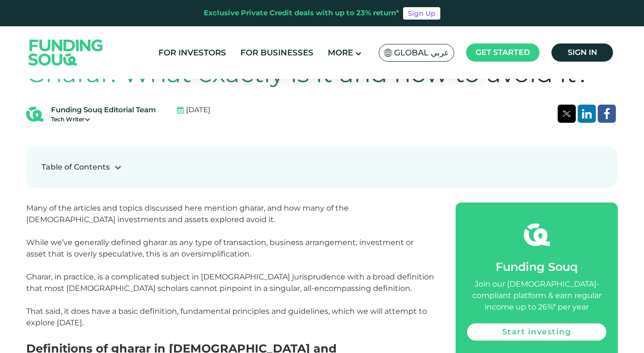 Image resolution: width=644 pixels, height=353 pixels. What do you see at coordinates (422, 53) in the screenshot?
I see `span: Global عربي` at bounding box center [422, 53].